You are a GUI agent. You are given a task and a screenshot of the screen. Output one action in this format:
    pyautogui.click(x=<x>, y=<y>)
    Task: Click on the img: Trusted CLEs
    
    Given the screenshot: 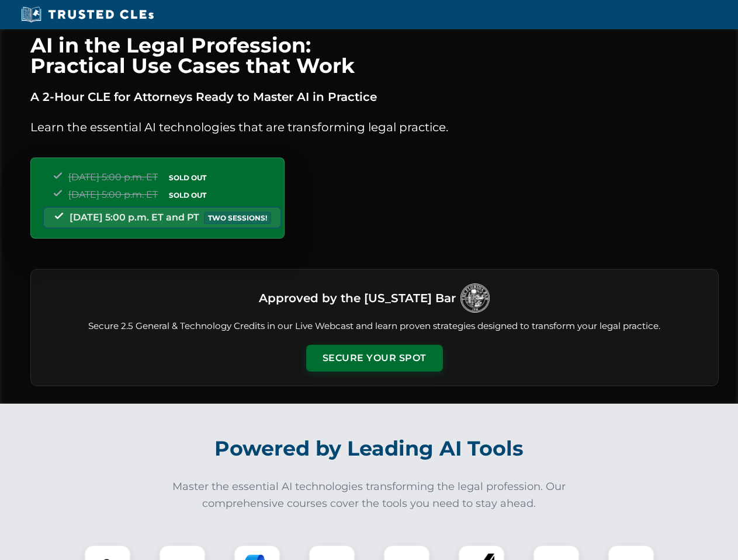 What is the action you would take?
    pyautogui.click(x=87, y=14)
    